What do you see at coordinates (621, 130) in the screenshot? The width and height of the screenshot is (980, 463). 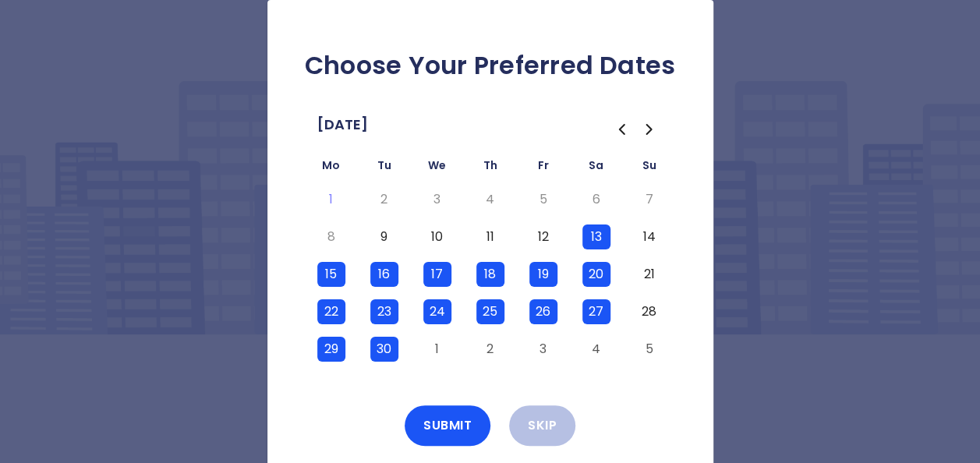 I see `button: Go to the Previous Month` at bounding box center [621, 130].